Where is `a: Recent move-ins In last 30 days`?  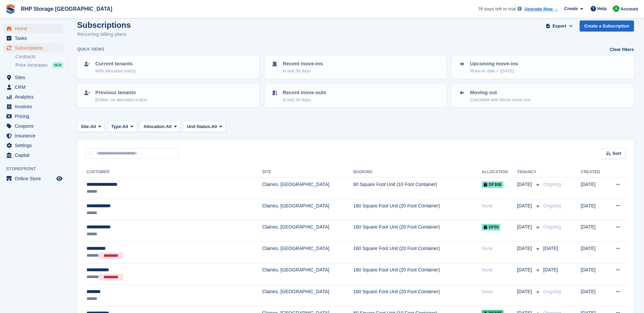
a: Recent move-ins In last 30 days is located at coordinates (356, 67).